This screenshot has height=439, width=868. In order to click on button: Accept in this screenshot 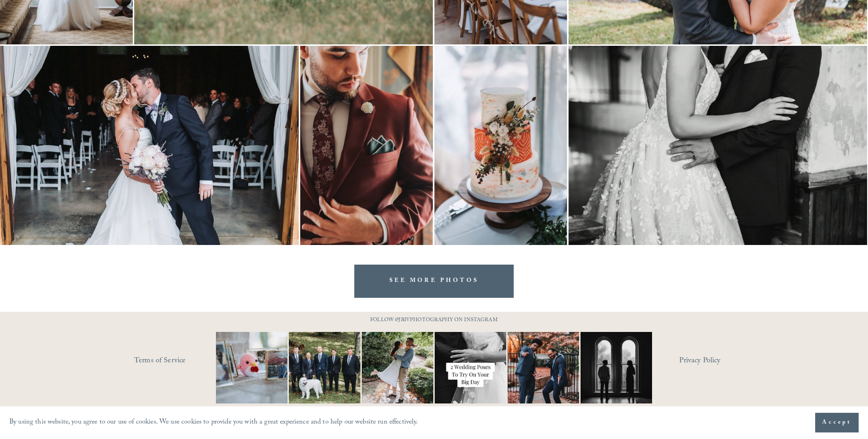, I will do `click(836, 423)`.